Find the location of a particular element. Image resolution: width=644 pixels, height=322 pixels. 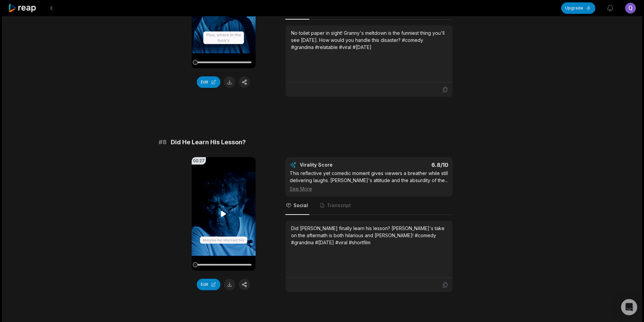

button: Upgrade is located at coordinates (578, 8).